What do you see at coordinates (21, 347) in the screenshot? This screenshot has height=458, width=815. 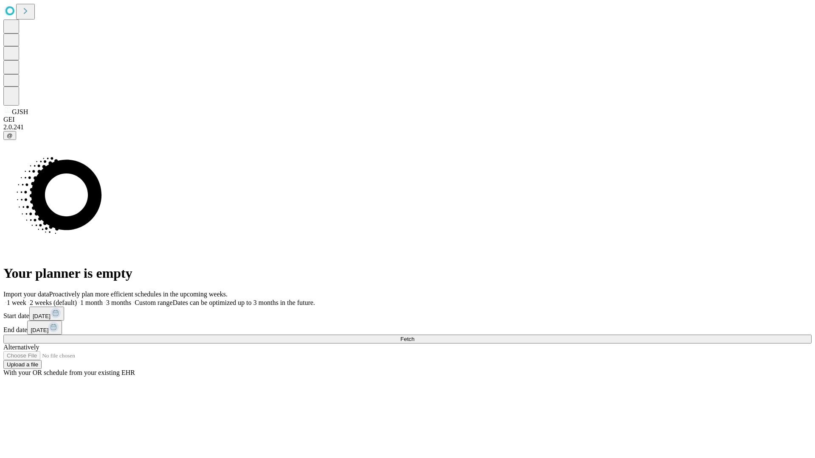 I see `span: Alternatively` at bounding box center [21, 347].